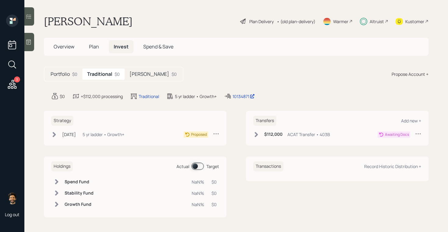 Image resolution: width=448 pixels, height=232 pixels. What do you see at coordinates (415, 21) in the screenshot?
I see `div: Kustomer` at bounding box center [415, 21].